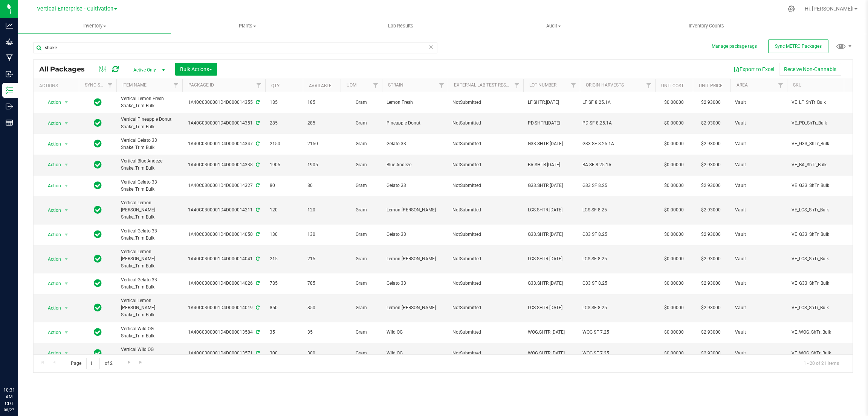 The height and width of the screenshot is (416, 868). Describe the element at coordinates (95, 26) in the screenshot. I see `span: Inventory` at that location.